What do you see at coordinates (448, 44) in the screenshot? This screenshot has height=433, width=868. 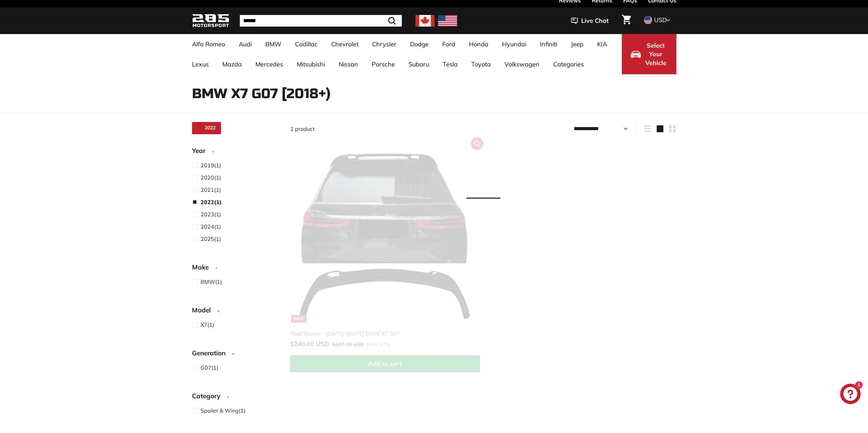 I see `a: Ford` at bounding box center [448, 44].